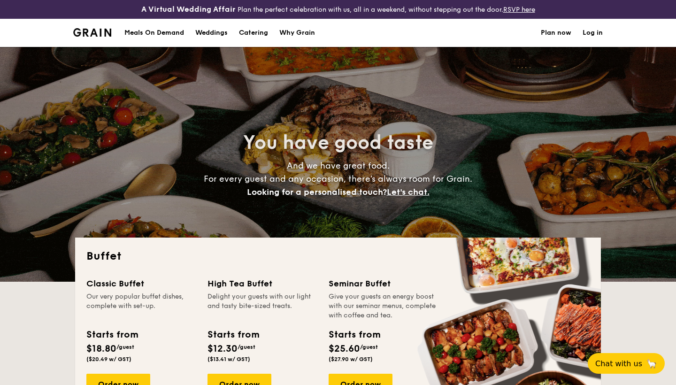 The width and height of the screenshot is (676, 385). Describe the element at coordinates (351, 359) in the screenshot. I see `span: ($27.90 w/ GST)` at that location.